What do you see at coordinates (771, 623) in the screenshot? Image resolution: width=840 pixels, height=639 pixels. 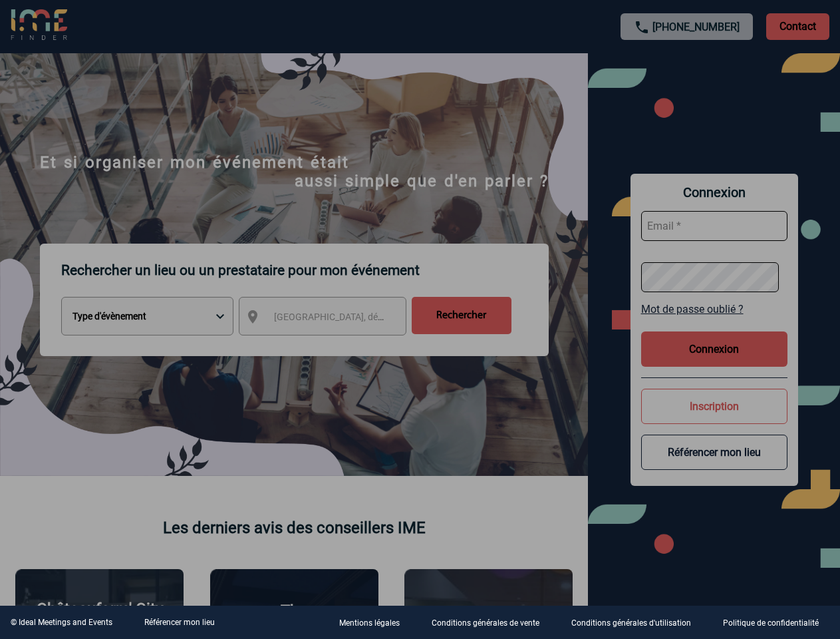 I see `p: Politique de confidentialité` at bounding box center [771, 623].